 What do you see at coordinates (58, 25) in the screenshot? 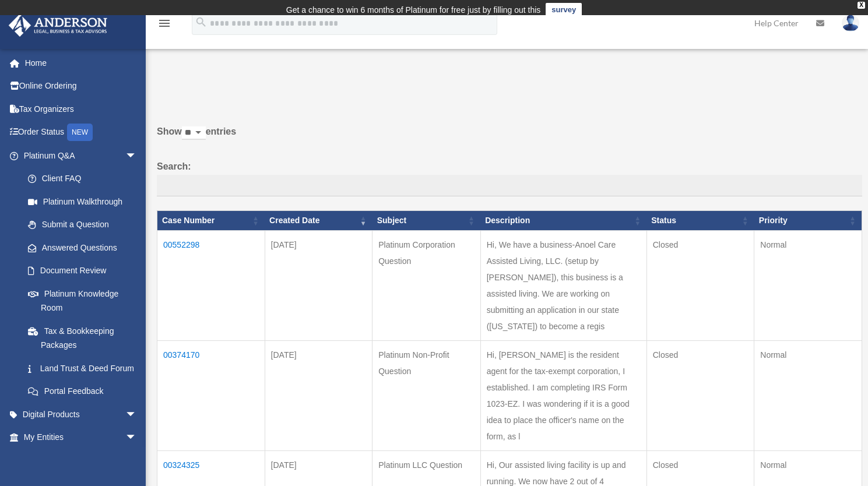
I see `img: Anderson Advisors Platinum Portal` at bounding box center [58, 25].